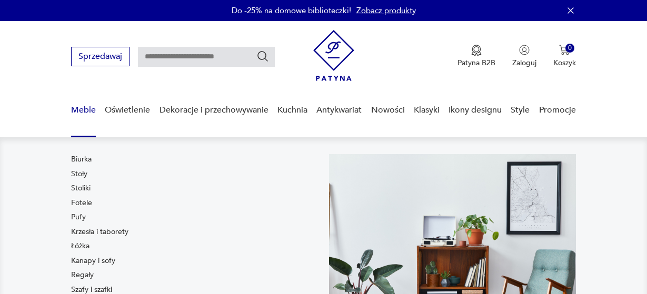 The image size is (647, 294). What do you see at coordinates (570, 48) in the screenshot?
I see `div: 0` at bounding box center [570, 48].